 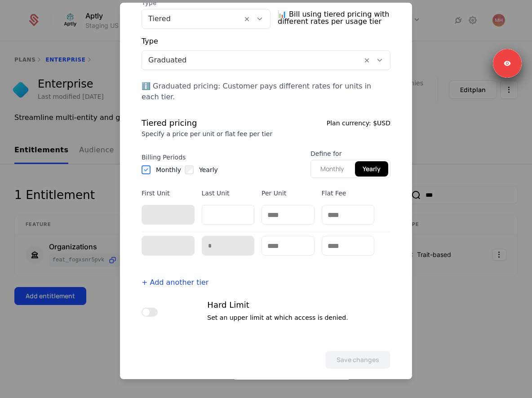 What do you see at coordinates (334, 18) in the screenshot?
I see `span: 📊 Bill using tiered pricing with different rates per usage tier` at bounding box center [334, 18].